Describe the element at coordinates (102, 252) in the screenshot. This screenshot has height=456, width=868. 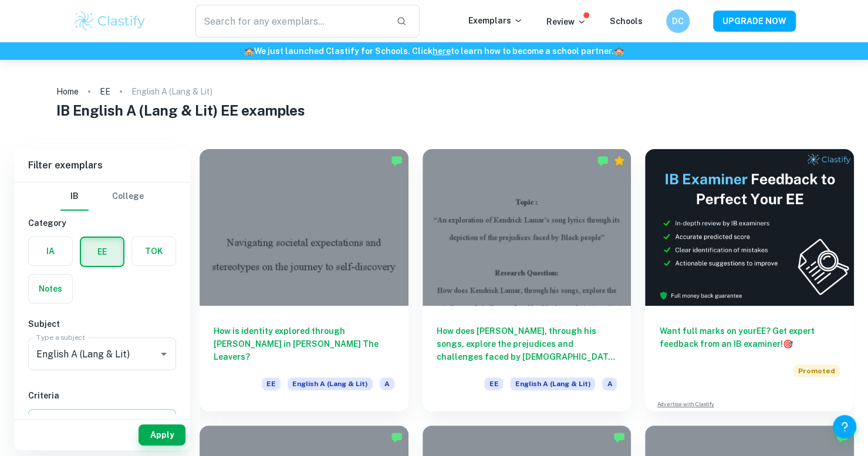
I see `button: EE` at that location.